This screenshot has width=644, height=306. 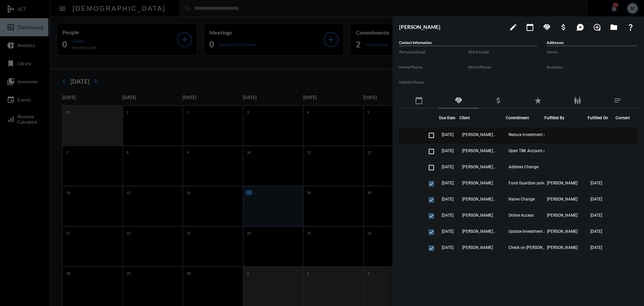 I want to click on mat-icon: star_rate, so click(x=538, y=100).